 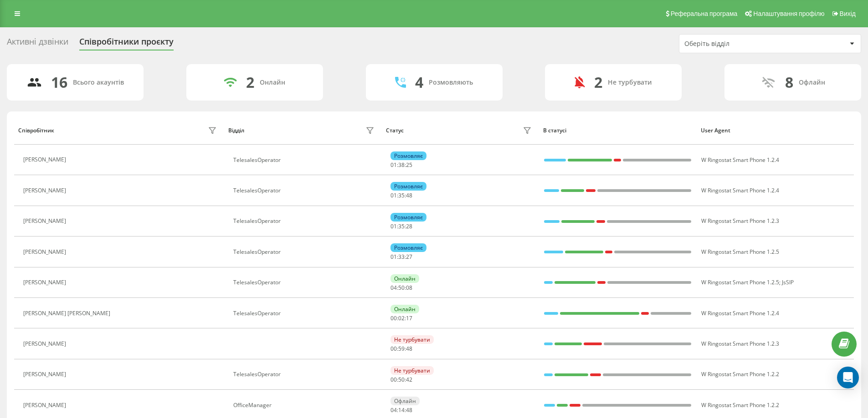 What do you see at coordinates (36, 131) in the screenshot?
I see `div: Співробітник` at bounding box center [36, 131].